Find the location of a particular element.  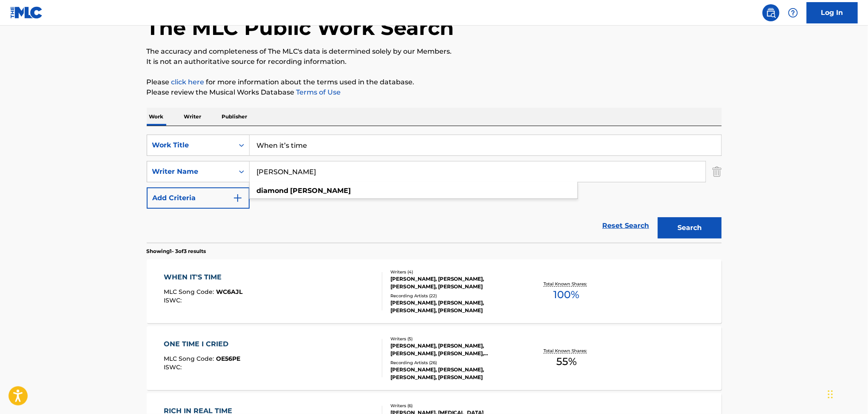

a: Terms of Use is located at coordinates (317, 92).